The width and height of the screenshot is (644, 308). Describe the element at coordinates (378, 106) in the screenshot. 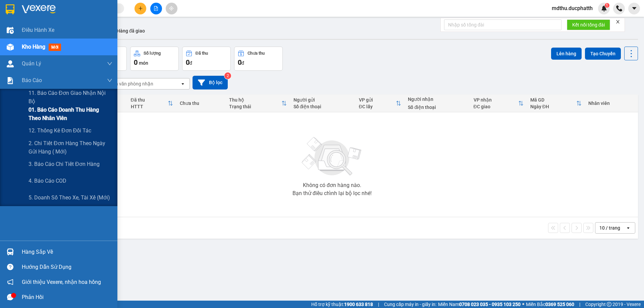

I see `div: ĐC lấy` at that location.